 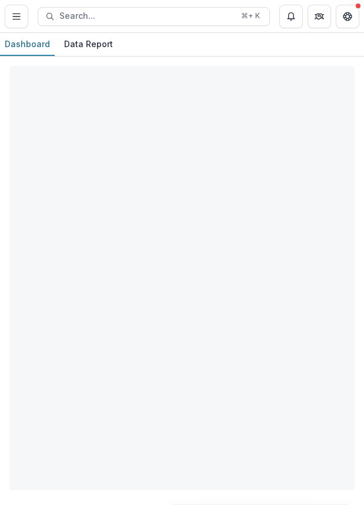 I want to click on button: Notifications, so click(x=291, y=16).